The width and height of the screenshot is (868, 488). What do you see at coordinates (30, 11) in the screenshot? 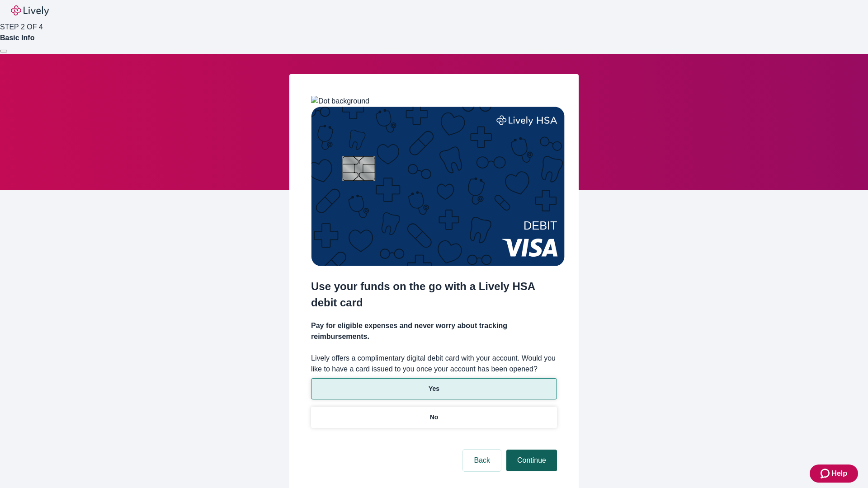
I see `img: Lively` at bounding box center [30, 11].